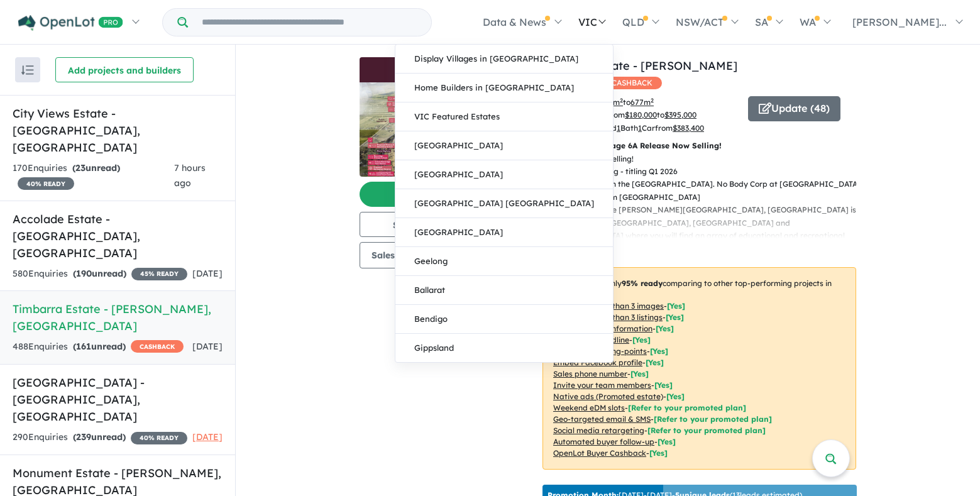 This screenshot has width=980, height=496. I want to click on a: Bendigo, so click(504, 319).